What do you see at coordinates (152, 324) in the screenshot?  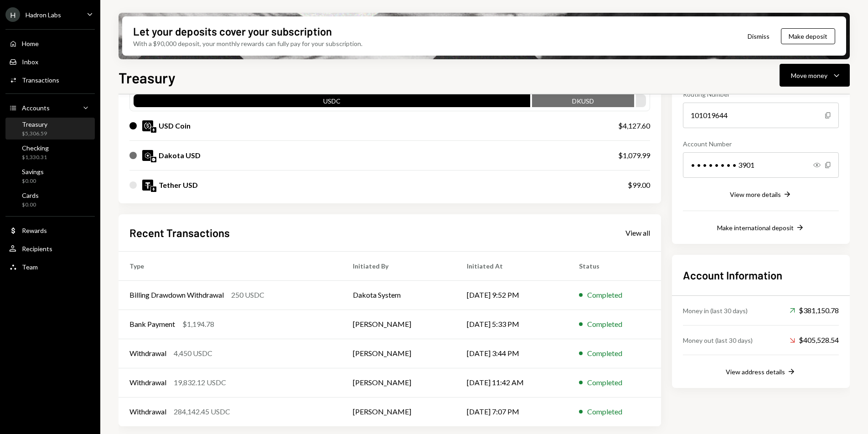 I see `div: Bank Payment` at bounding box center [152, 324].